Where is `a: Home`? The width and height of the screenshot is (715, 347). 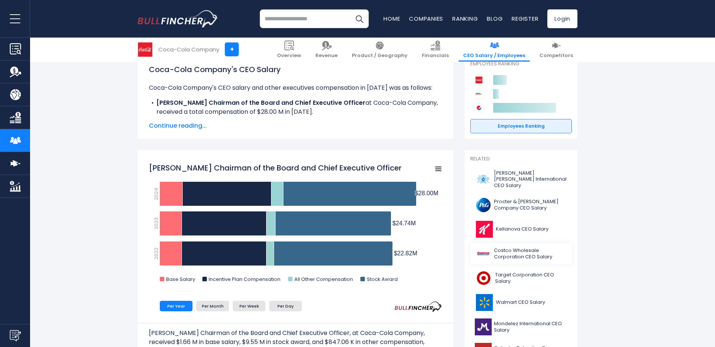
a: Home is located at coordinates (392, 18).